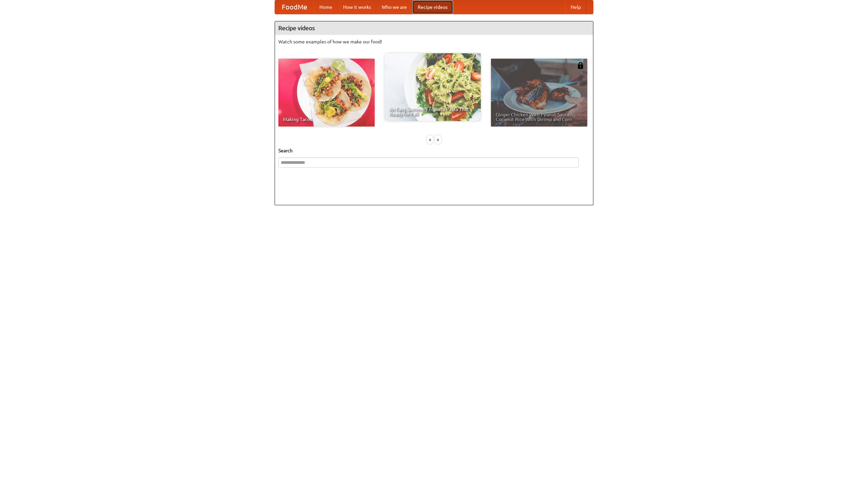 Image resolution: width=868 pixels, height=480 pixels. Describe the element at coordinates (433, 87) in the screenshot. I see `a: An Easy, Summery Tomato Pasta That's Ready for Fall` at that location.